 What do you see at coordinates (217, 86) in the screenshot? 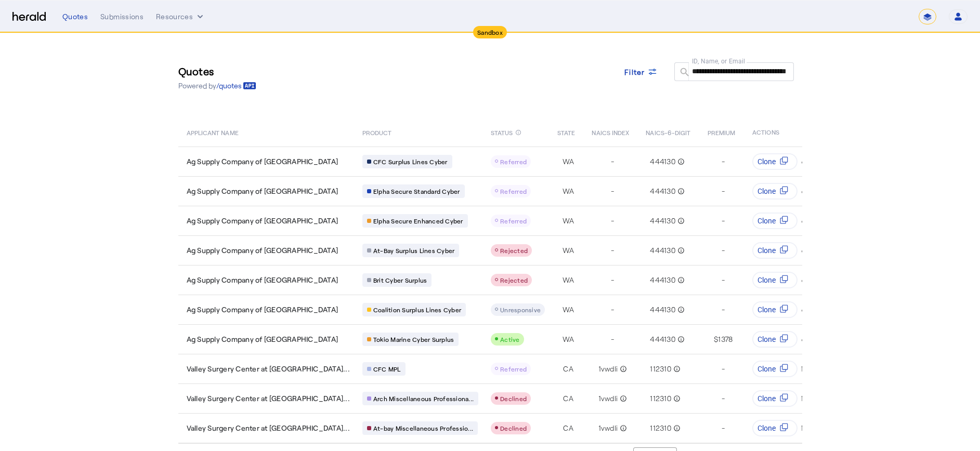
I see `p: Powered by` at bounding box center [217, 86].